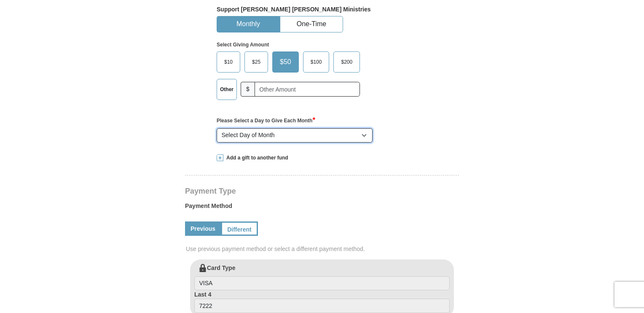  Describe the element at coordinates (248, 24) in the screenshot. I see `button: Monthly` at that location.